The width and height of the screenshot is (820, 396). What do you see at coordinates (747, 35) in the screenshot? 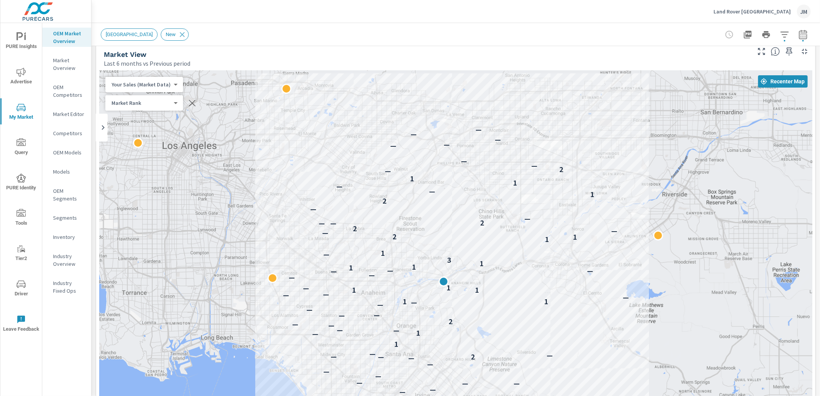
I see `button: "Export Report to PDF"` at bounding box center [747, 35].